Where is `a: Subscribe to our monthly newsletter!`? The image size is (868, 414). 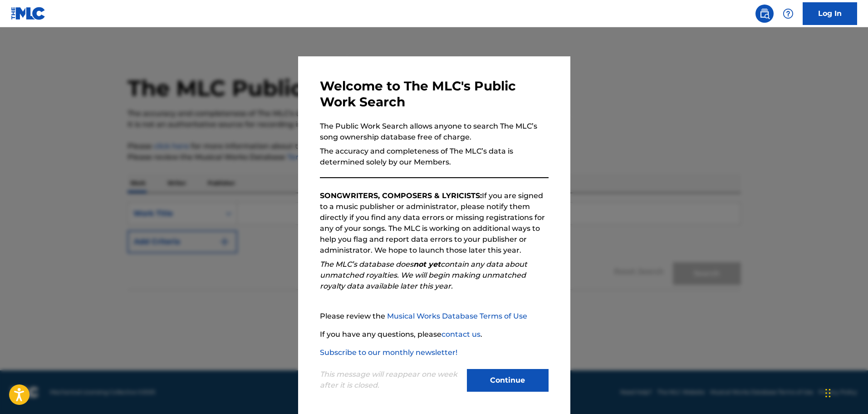 a: Subscribe to our monthly newsletter! is located at coordinates (389, 352).